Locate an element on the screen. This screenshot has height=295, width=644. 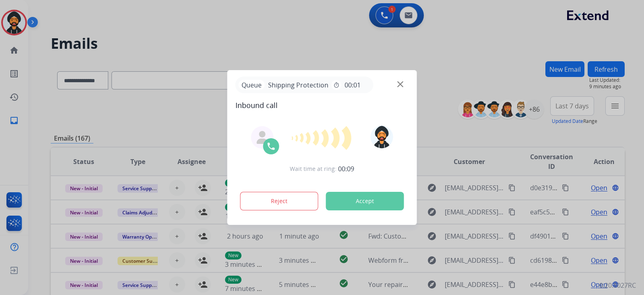
span: 00:01 is located at coordinates (353, 85).